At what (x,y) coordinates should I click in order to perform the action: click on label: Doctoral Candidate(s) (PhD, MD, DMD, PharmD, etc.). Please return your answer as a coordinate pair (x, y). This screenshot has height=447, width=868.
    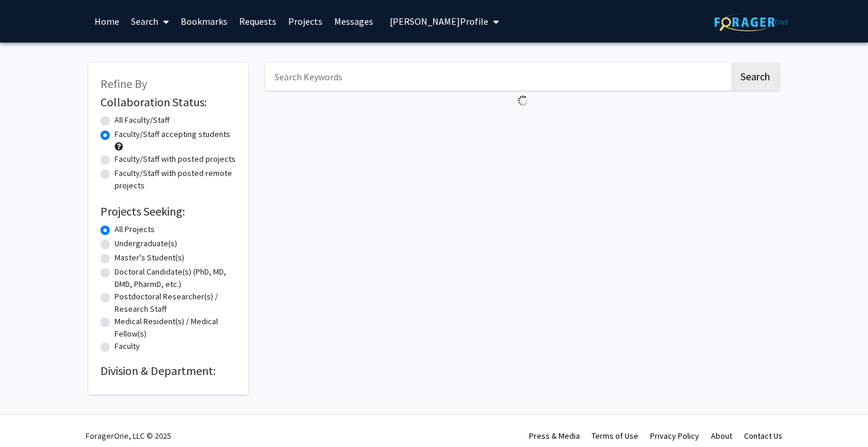
    Looking at the image, I should click on (175, 278).